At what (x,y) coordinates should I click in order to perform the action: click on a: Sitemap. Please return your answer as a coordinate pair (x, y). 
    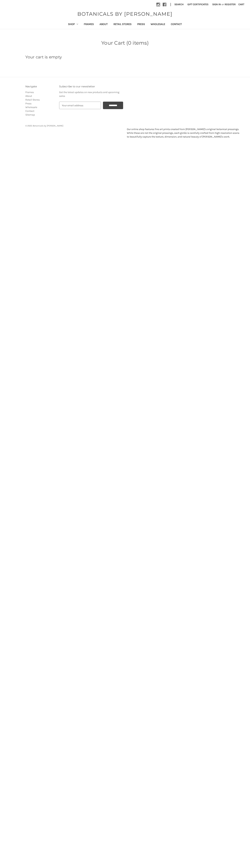
    Looking at the image, I should click on (30, 115).